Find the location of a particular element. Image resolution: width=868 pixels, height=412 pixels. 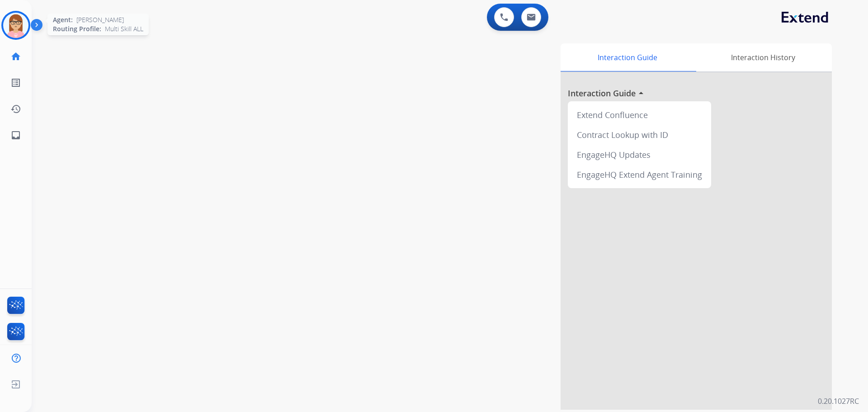

div: EngageHQ Updates is located at coordinates (640, 155).